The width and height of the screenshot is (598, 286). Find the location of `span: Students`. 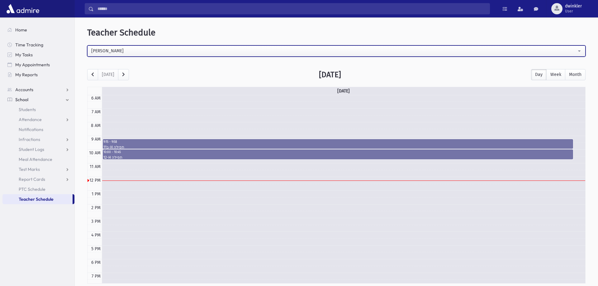

span: Students is located at coordinates (27, 110).